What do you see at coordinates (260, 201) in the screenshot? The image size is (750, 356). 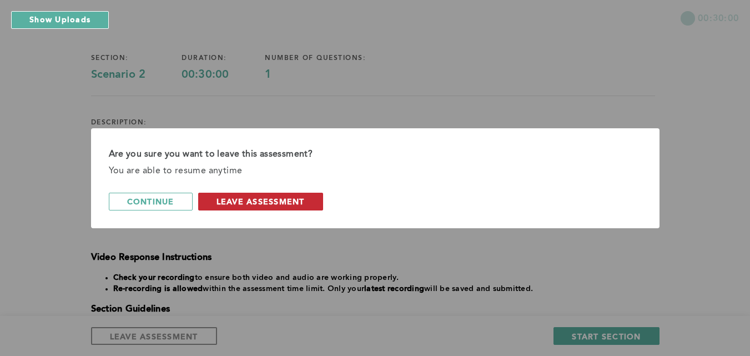 I see `span: leave assessment` at bounding box center [260, 201].